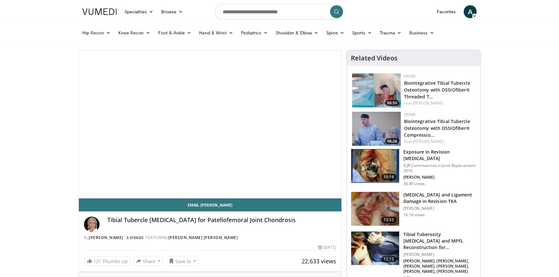 Image resolution: width=559 pixels, height=277 pixels. I want to click on a: Hand & Wrist, so click(216, 33).